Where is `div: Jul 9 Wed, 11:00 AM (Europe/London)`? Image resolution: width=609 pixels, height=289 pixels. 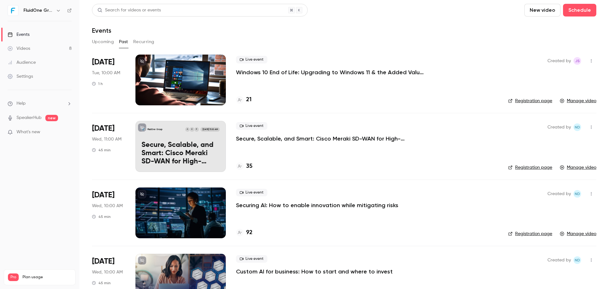
div: Jul 9 Wed, 11:00 AM (Europe/London) is located at coordinates (108, 146).